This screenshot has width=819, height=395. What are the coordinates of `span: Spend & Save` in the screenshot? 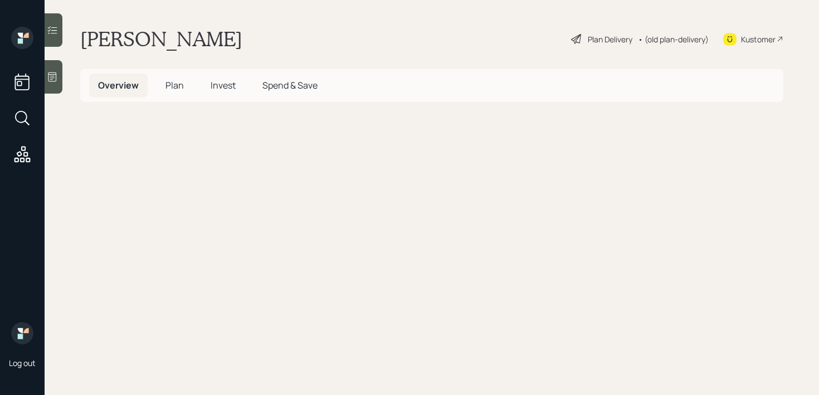 It's located at (290, 85).